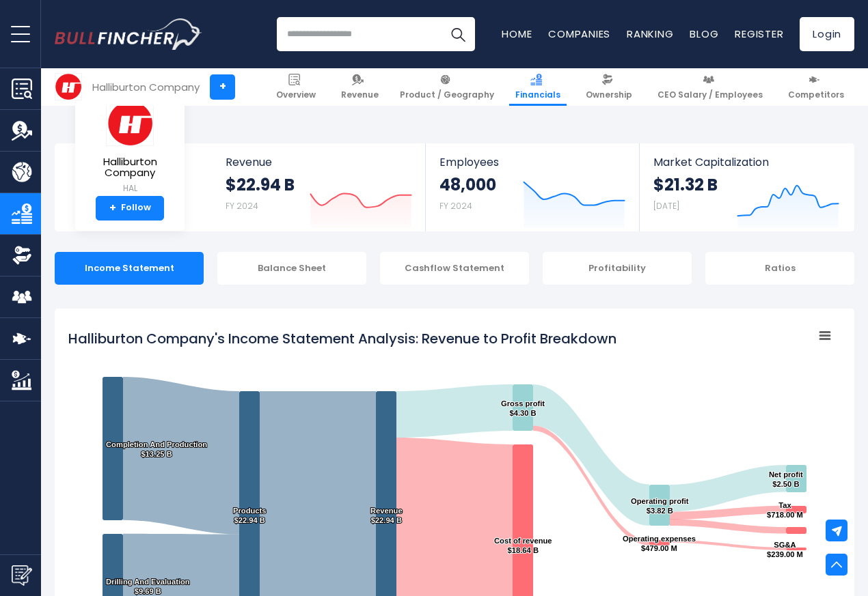 This screenshot has width=868, height=596. What do you see at coordinates (784, 550) in the screenshot?
I see `text: SG&A $239.00 M` at bounding box center [784, 550].